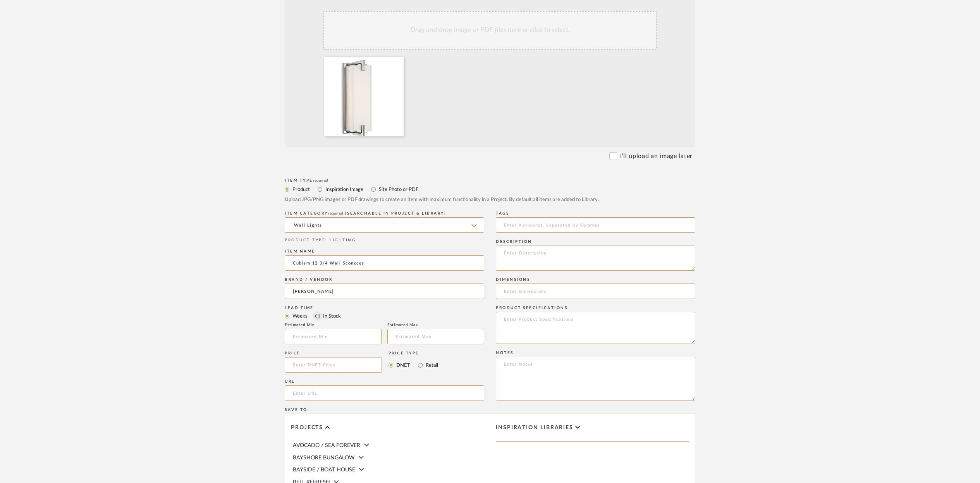  I want to click on label: Site Photo or PDF, so click(399, 190).